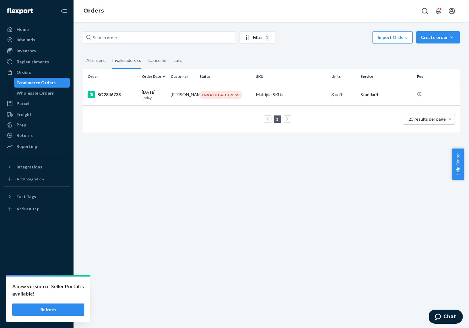 The height and width of the screenshot is (328, 469). Describe the element at coordinates (37, 114) in the screenshot. I see `a: Freight` at that location.